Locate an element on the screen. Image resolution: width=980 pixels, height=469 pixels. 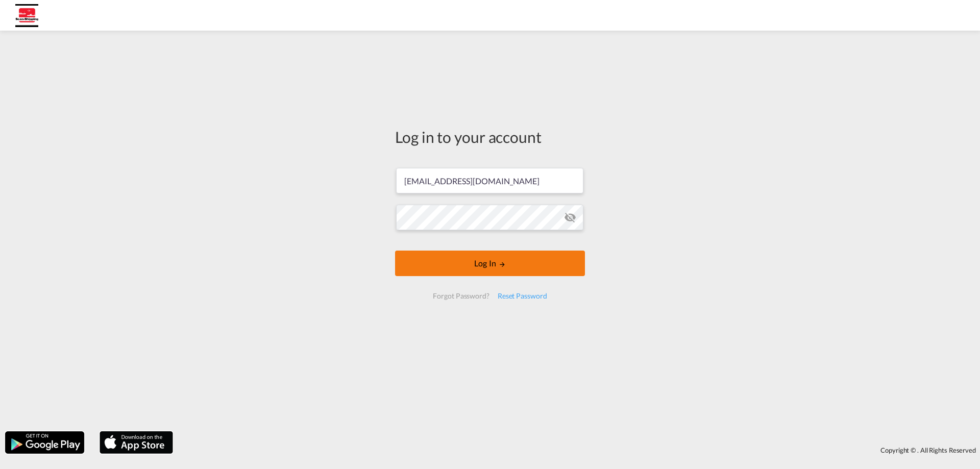
img: google.png is located at coordinates (44, 442).